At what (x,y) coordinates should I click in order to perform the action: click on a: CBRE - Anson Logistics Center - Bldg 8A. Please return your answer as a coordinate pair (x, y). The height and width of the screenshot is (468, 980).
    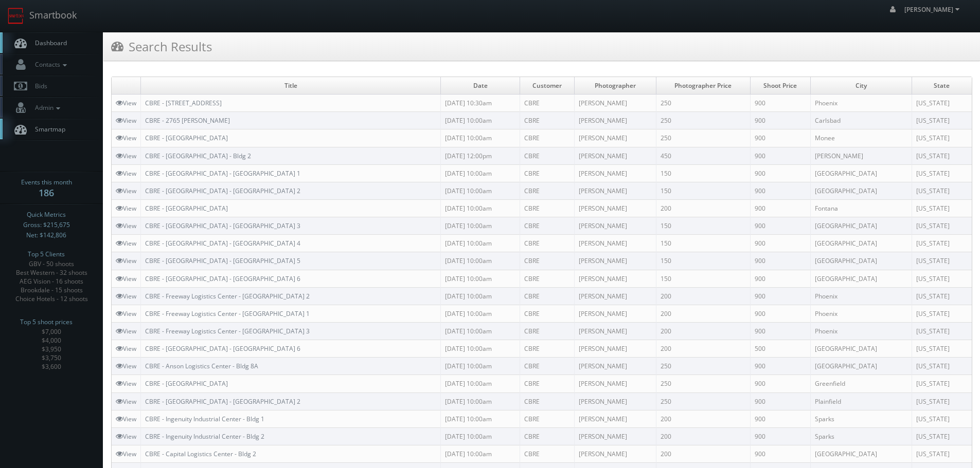
    Looking at the image, I should click on (201, 366).